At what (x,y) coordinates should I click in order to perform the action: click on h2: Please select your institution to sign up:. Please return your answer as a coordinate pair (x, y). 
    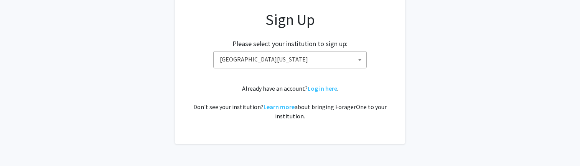
    Looking at the image, I should click on (290, 44).